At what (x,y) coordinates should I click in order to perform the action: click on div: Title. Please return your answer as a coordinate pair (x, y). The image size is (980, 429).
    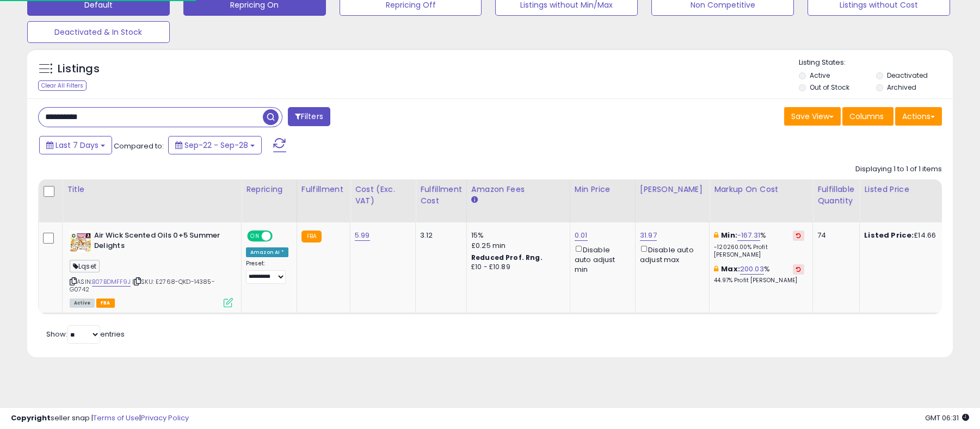
    Looking at the image, I should click on (152, 189).